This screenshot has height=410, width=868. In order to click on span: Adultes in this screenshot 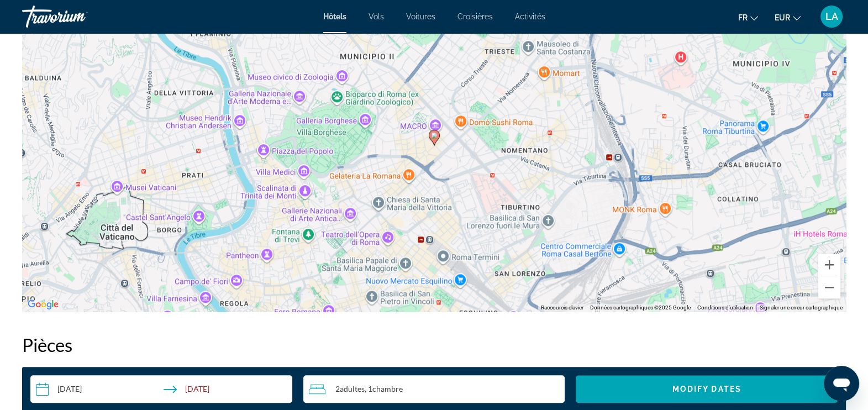, I will do `click(352, 389)`.